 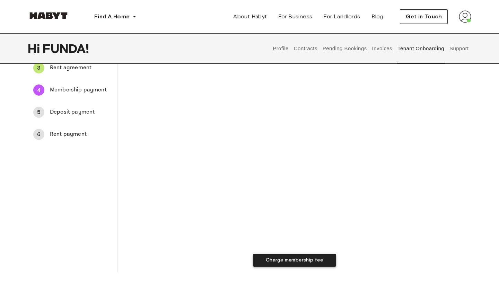 I want to click on div: 5, so click(x=39, y=112).